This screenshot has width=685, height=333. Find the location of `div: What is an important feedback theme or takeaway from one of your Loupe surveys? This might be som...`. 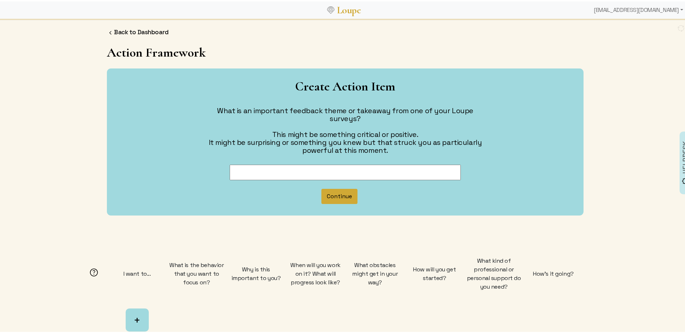

div: What is an important feedback theme or takeaway from one of your Loupe surveys? This might be som... is located at coordinates (345, 130).